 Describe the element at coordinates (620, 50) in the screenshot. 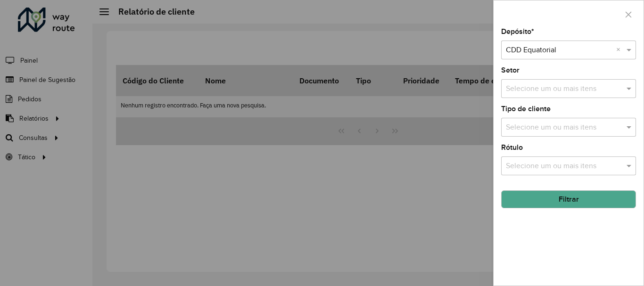

I see `span: Clear all` at that location.